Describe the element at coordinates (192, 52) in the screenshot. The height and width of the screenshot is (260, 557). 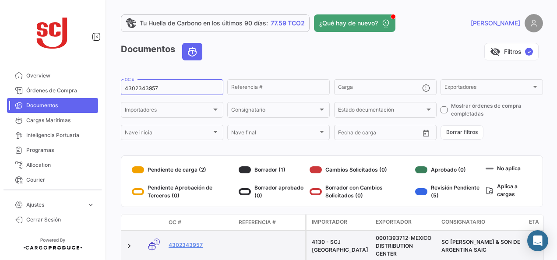
I see `button: Ocean` at that location.